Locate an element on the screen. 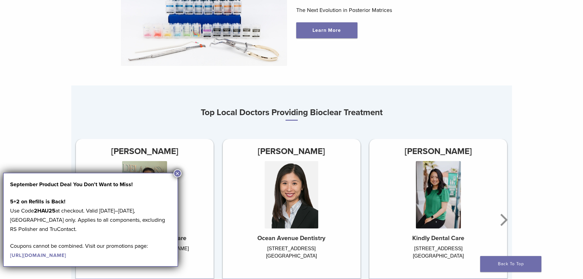 This screenshot has width=583, height=279. p: The Next Evolution in Posterior Matrices is located at coordinates (379, 10).